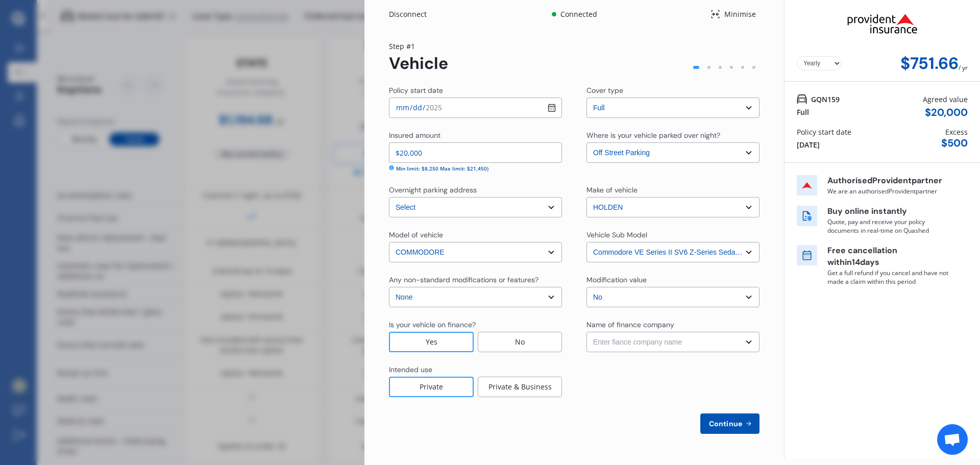 The image size is (980, 465). Describe the element at coordinates (433, 325) in the screenshot. I see `div: Is your vehicle on finance?` at that location.